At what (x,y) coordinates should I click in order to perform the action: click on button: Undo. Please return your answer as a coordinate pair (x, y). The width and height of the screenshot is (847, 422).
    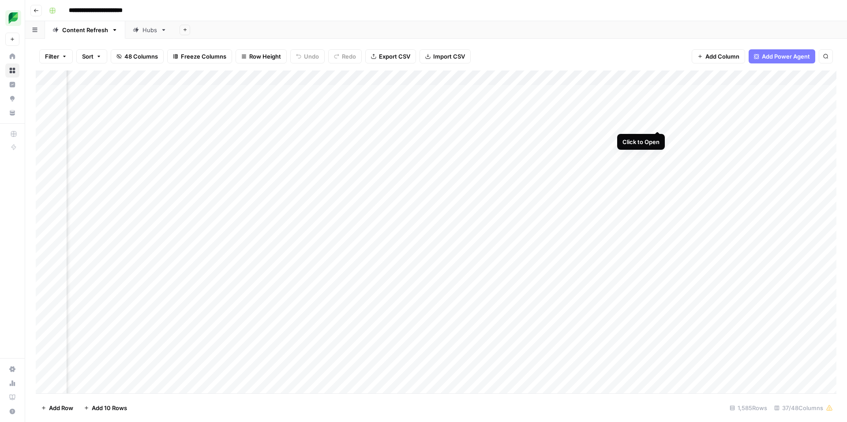
    Looking at the image, I should click on (307, 56).